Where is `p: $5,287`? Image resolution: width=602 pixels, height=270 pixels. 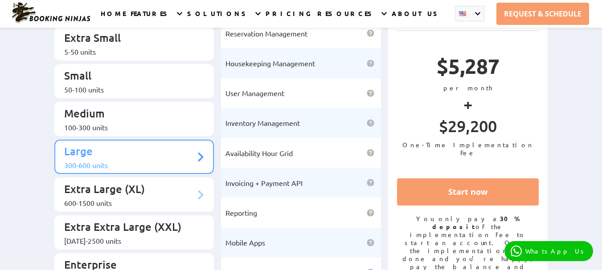 p: $5,287 is located at coordinates (468, 68).